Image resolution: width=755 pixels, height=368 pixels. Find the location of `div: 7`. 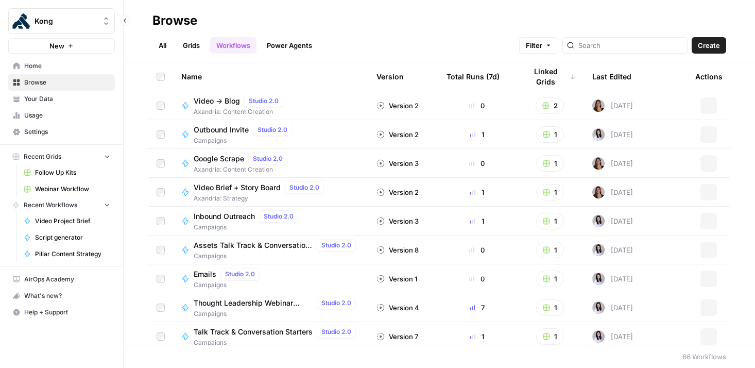

div: 7 is located at coordinates (477, 307).